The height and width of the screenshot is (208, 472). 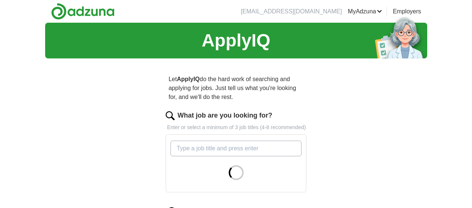 What do you see at coordinates (236, 149) in the screenshot?
I see `input: Type a job title and press enter` at bounding box center [236, 149].